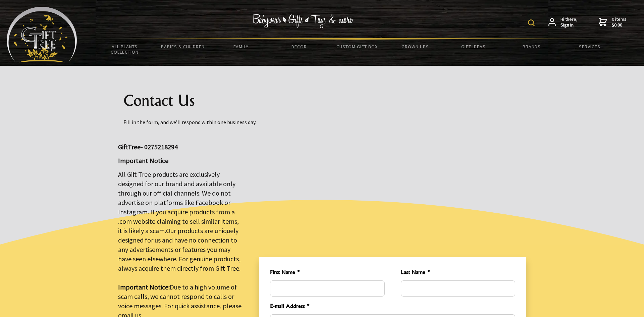  I want to click on p: Fill in the form, and we’ll respond within one business day., so click(322, 122).